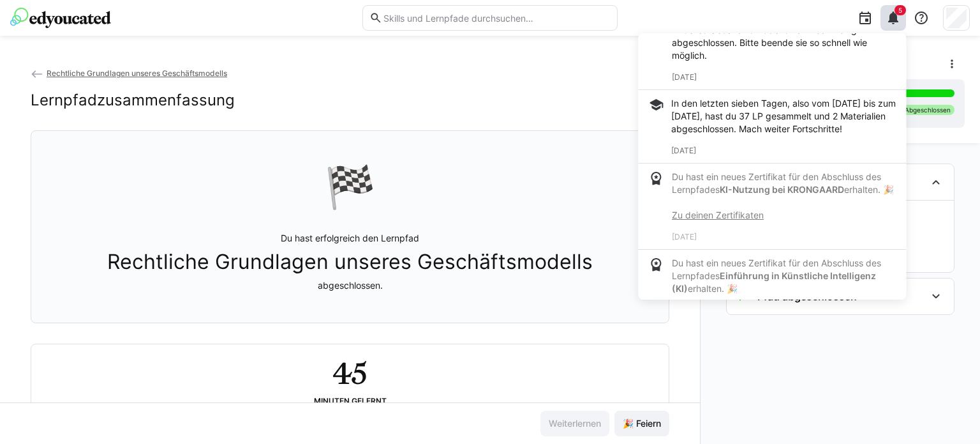 This screenshot has height=444, width=980. What do you see at coordinates (129, 73) in the screenshot?
I see `a: Rechtliche Grundlagen unseres Geschäftsmodells` at bounding box center [129, 73].